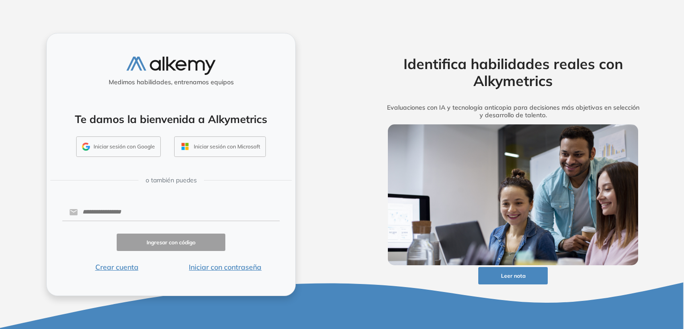 This screenshot has width=684, height=329. I want to click on button: Iniciar sesión con Google, so click(118, 147).